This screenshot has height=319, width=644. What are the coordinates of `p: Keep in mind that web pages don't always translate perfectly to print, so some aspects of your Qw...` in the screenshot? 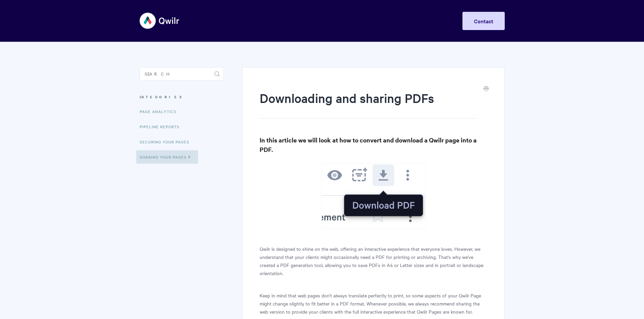 It's located at (373, 304).